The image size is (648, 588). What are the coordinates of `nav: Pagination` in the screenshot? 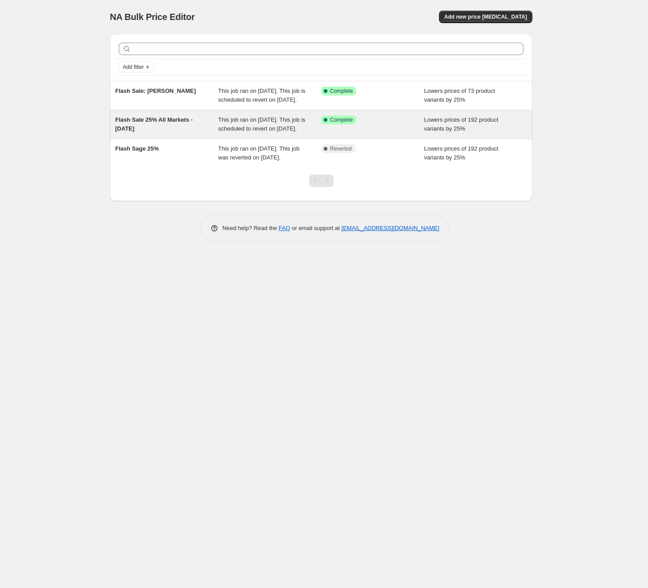 It's located at (321, 181).